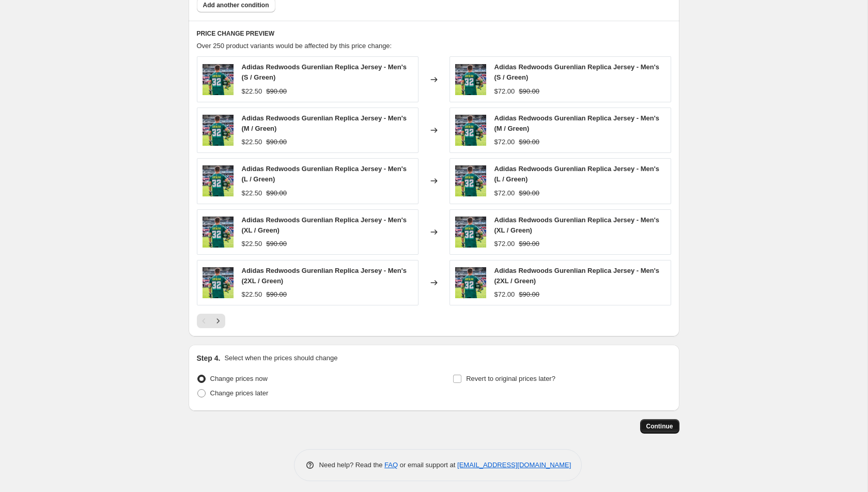 The image size is (868, 492). What do you see at coordinates (392, 465) in the screenshot?
I see `a: FAQ` at bounding box center [392, 465].